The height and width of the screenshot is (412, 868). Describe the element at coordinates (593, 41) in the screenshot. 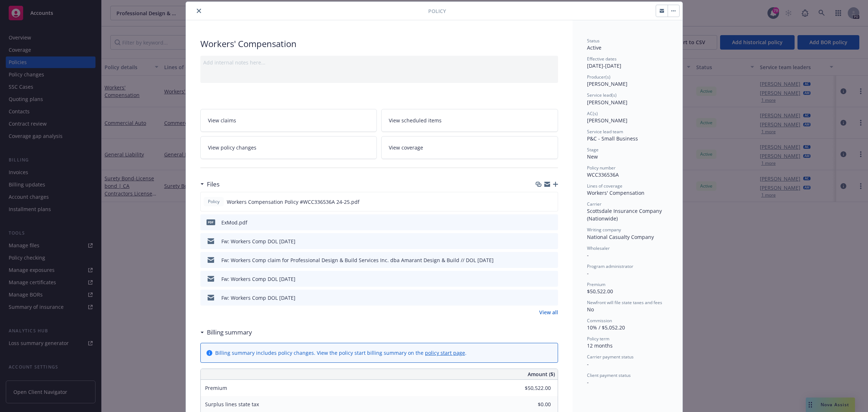

I see `span: Status` at that location.